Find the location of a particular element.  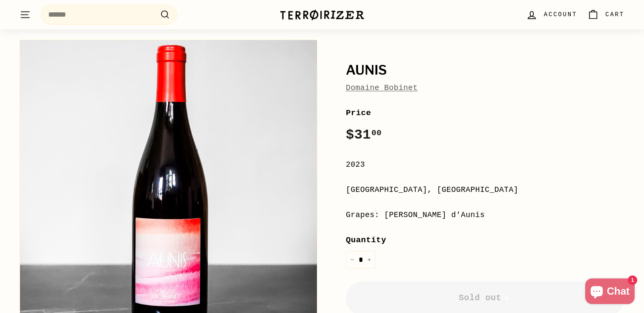

button: Reduce item quantity by one is located at coordinates (353, 260).